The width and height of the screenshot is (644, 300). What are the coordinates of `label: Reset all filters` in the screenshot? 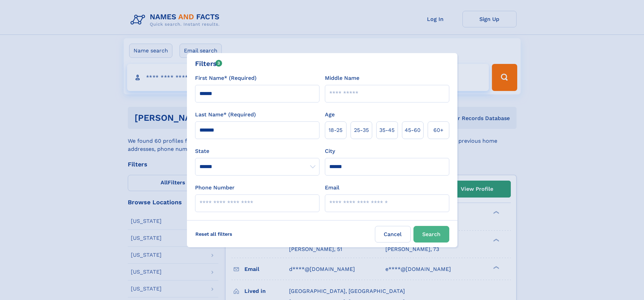 It's located at (214, 234).